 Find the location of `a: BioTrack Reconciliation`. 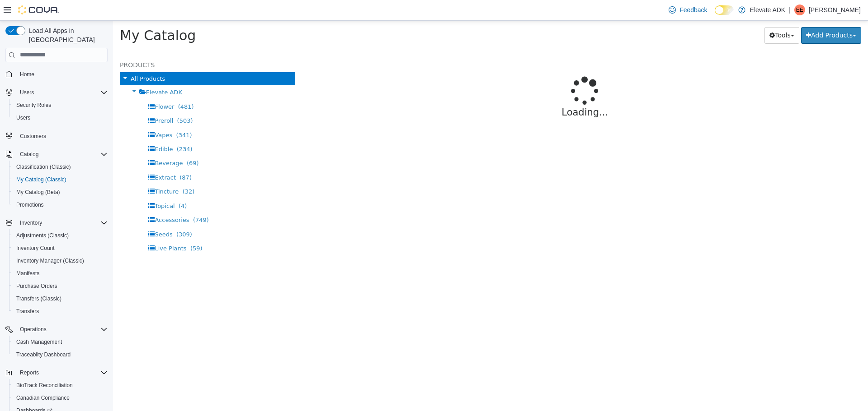

a: BioTrack Reconciliation is located at coordinates (45, 386).